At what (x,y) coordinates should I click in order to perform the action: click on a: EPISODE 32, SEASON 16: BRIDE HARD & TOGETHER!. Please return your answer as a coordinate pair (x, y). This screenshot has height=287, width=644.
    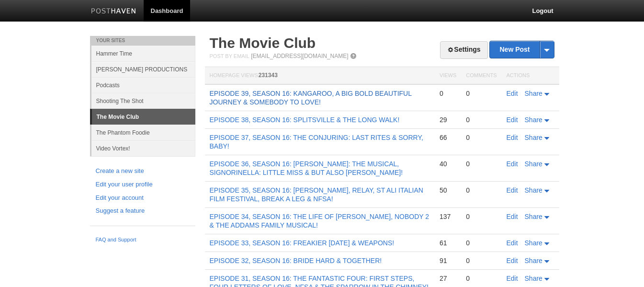
    Looking at the image, I should click on (296, 261).